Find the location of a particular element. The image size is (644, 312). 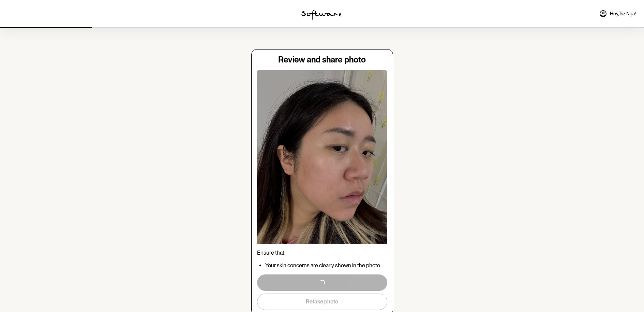

span: Hey, Tsz Nga ! is located at coordinates (622, 13).